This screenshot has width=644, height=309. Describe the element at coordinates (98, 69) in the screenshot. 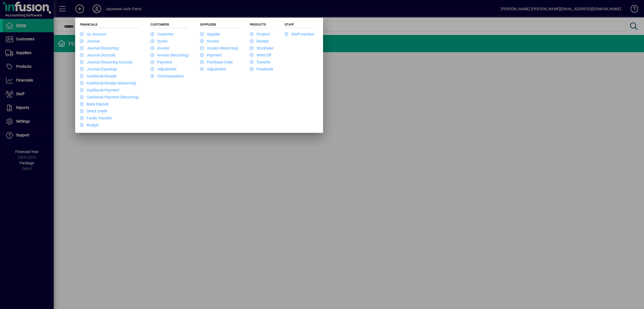

I see `a: Journal (Opening)` at that location.